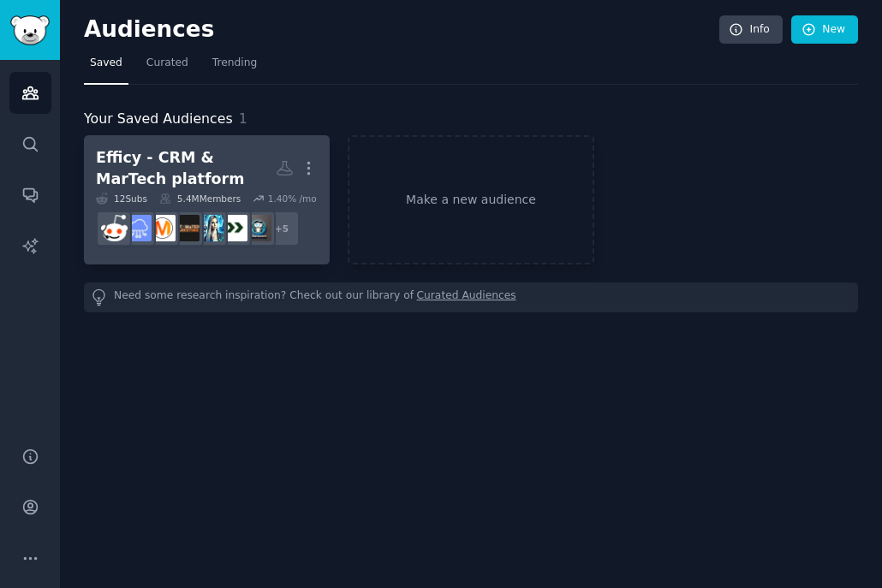 Image resolution: width=882 pixels, height=588 pixels. What do you see at coordinates (825, 30) in the screenshot?
I see `a: New` at bounding box center [825, 30].